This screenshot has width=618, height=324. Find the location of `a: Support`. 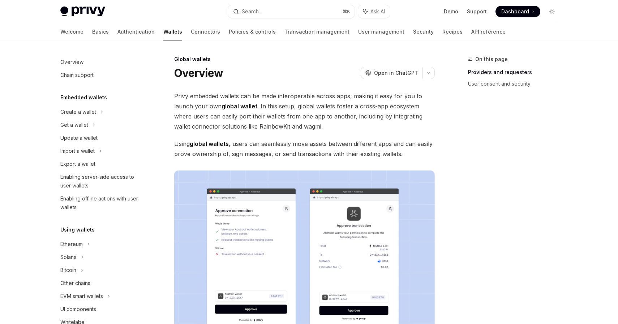

a: Support is located at coordinates (477, 12).